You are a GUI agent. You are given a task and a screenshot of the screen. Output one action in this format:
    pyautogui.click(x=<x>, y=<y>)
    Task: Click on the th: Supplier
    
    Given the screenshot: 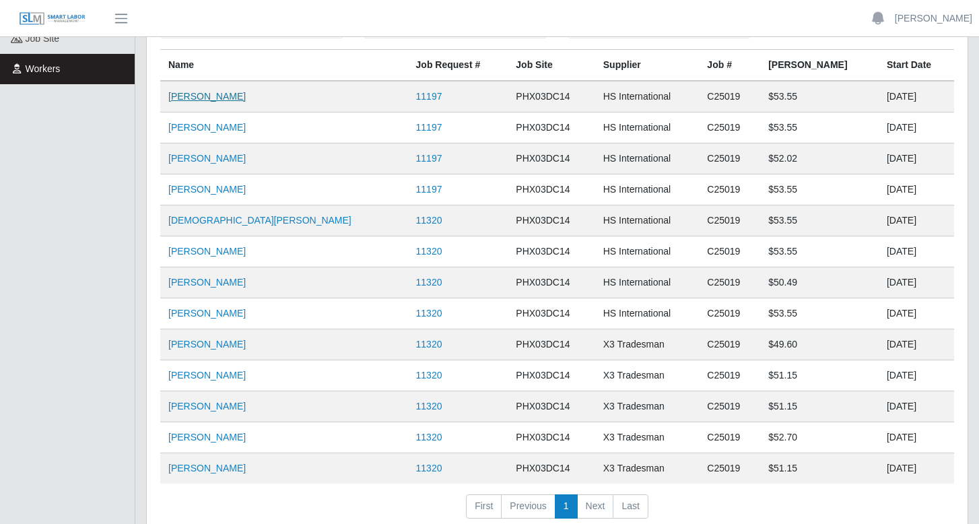 What is the action you would take?
    pyautogui.click(x=647, y=65)
    